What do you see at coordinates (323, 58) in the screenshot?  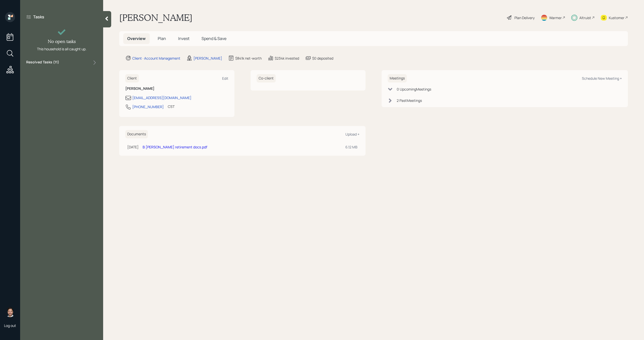 I see `div: $0 deposited` at bounding box center [323, 58].